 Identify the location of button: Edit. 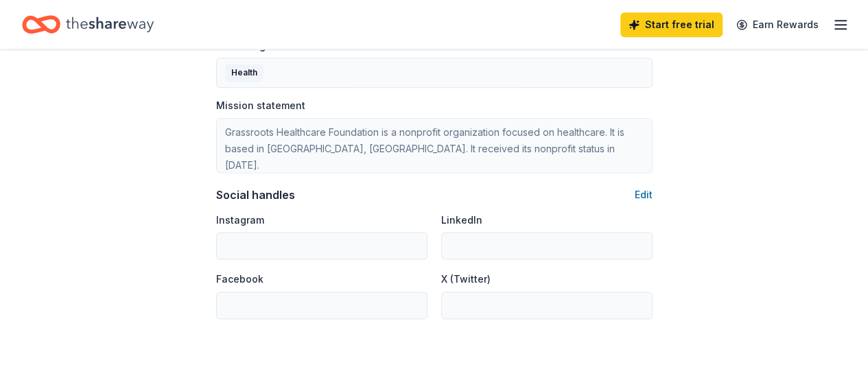
(644, 195).